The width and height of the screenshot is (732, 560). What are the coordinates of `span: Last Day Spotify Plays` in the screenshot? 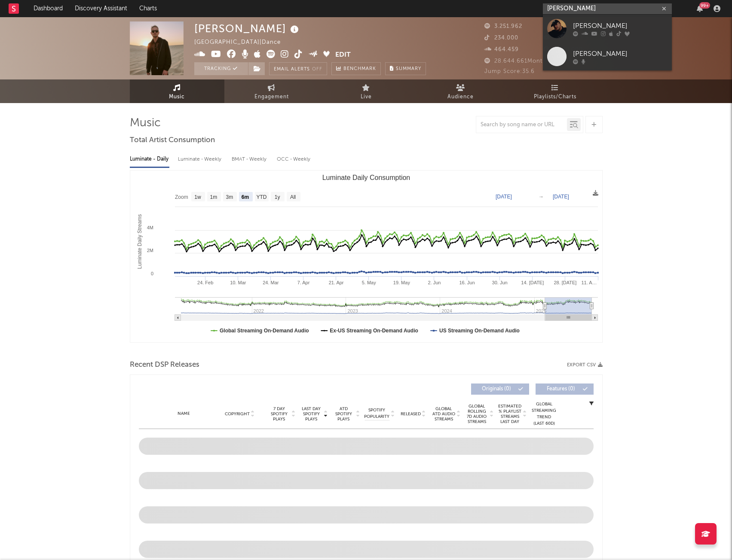 It's located at (311, 414).